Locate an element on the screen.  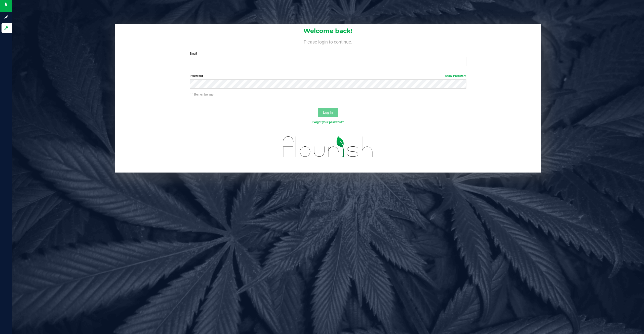
h1: Welcome back! is located at coordinates (328, 31).